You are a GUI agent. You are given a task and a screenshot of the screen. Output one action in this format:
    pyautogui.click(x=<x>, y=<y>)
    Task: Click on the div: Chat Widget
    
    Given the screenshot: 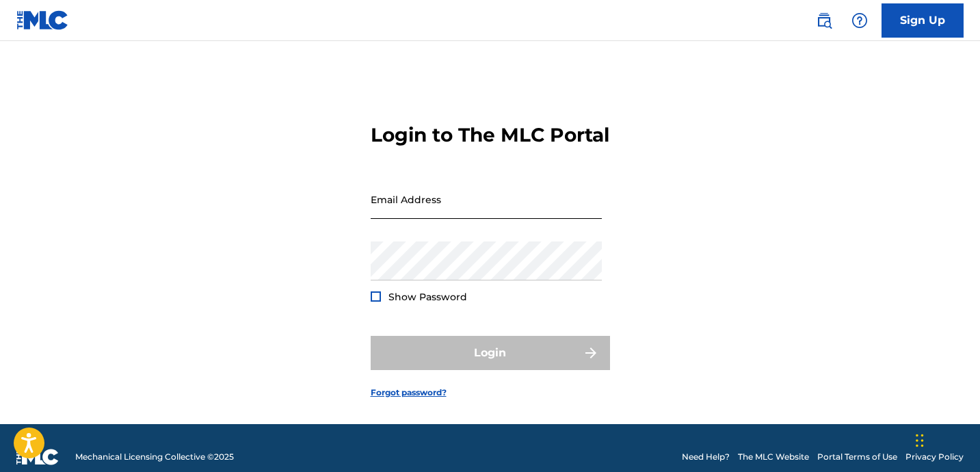 What is the action you would take?
    pyautogui.click(x=946, y=439)
    